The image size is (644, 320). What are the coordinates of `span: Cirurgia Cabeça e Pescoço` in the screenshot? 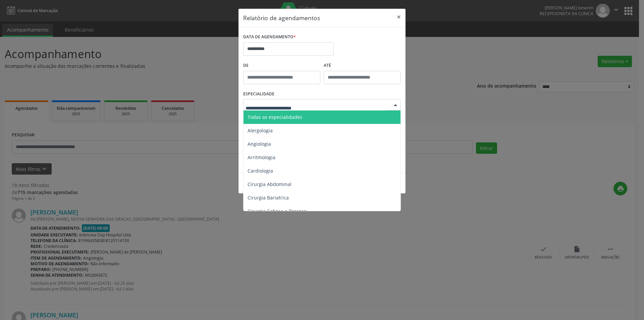 It's located at (277, 211).